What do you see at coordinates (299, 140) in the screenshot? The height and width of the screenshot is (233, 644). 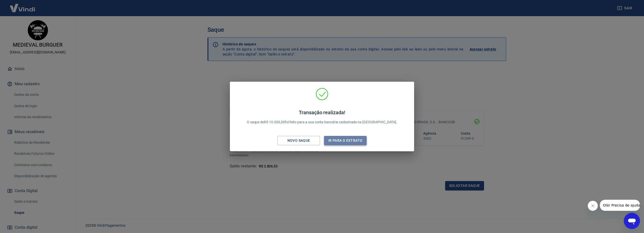 I see `div: Novo saque` at bounding box center [299, 140].